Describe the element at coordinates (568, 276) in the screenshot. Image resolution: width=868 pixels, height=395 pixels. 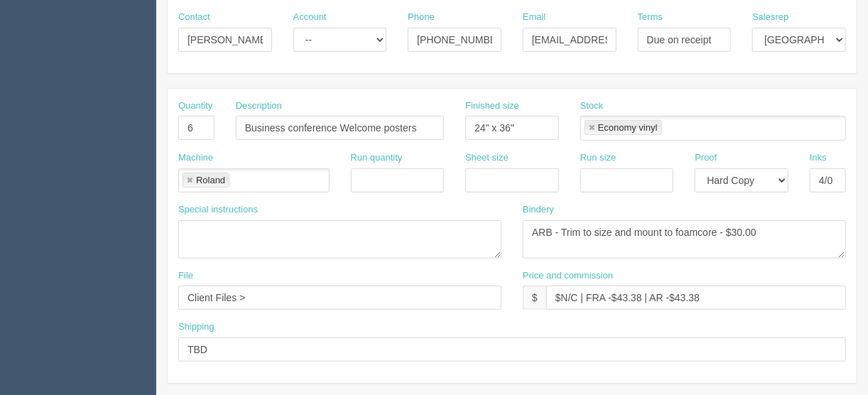
I see `label: Price and commission` at that location.